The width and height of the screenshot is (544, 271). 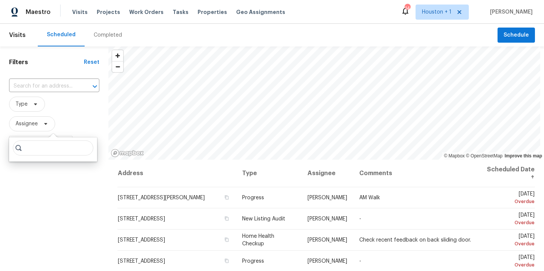 What do you see at coordinates (483, 156) in the screenshot?
I see `a: OpenStreetMap` at bounding box center [483, 156].